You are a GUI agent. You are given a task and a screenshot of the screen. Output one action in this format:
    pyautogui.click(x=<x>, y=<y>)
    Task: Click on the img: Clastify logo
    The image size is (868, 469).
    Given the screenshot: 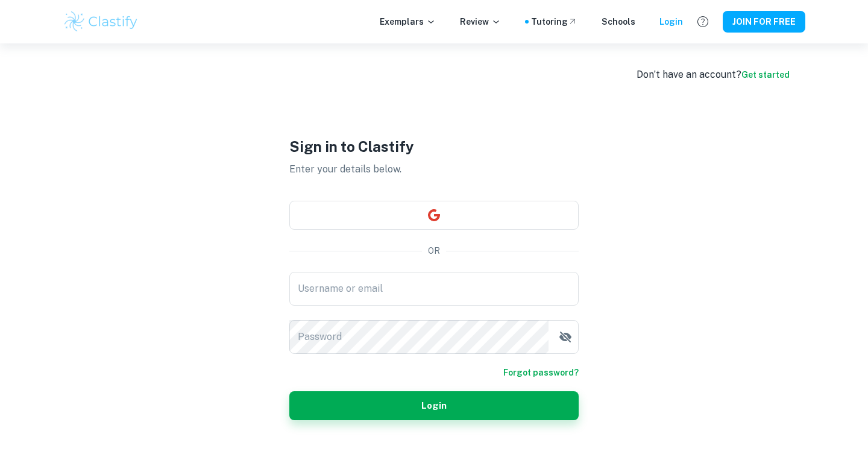 What is the action you would take?
    pyautogui.click(x=101, y=22)
    